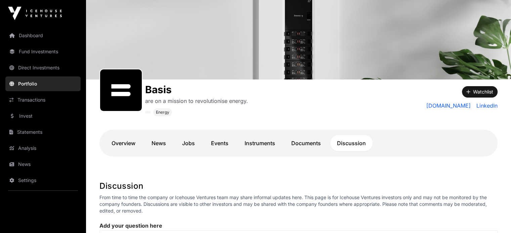  What do you see at coordinates (298, 143) in the screenshot?
I see `nav: Tabs` at bounding box center [298, 143].